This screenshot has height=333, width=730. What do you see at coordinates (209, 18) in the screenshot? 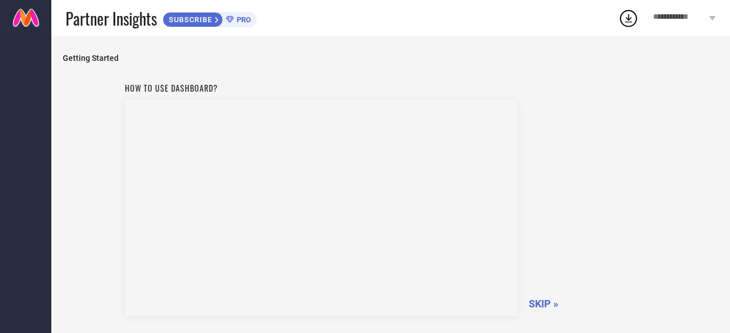
I see `a: SUBSCRIBEPRO` at bounding box center [209, 18].